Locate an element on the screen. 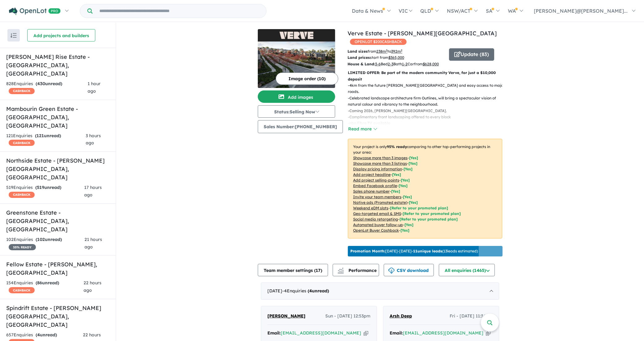 The width and height of the screenshot is (644, 341). u: 238 m is located at coordinates (382, 51).